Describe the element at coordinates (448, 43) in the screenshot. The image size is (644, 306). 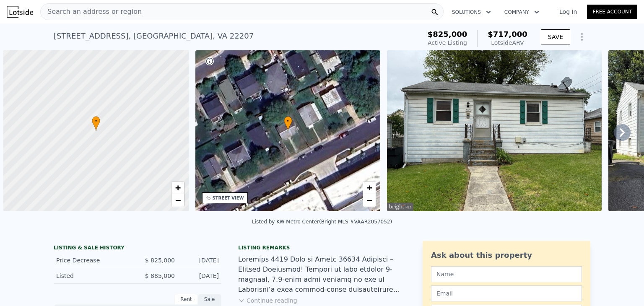
I see `span: Active Listing` at that location.